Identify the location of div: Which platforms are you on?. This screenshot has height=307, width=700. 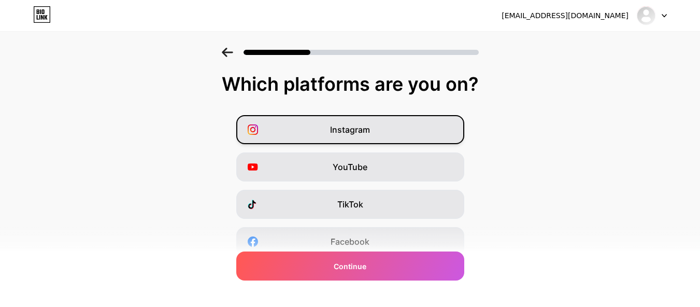
(350, 84).